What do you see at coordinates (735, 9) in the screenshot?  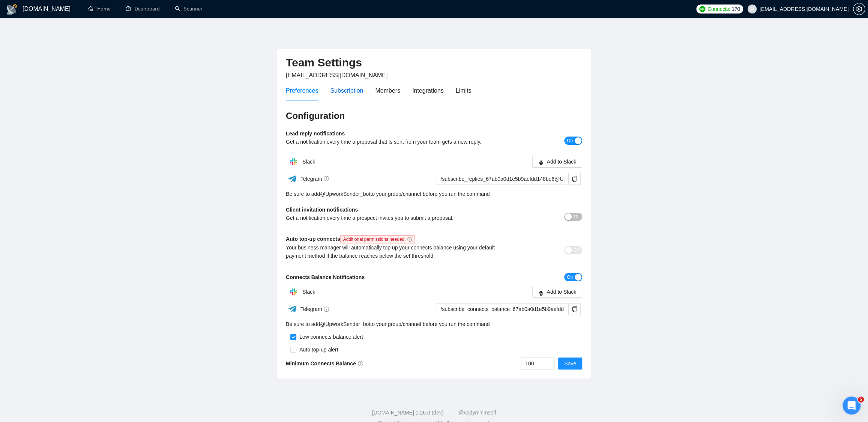 I see `span: 170` at bounding box center [735, 9].